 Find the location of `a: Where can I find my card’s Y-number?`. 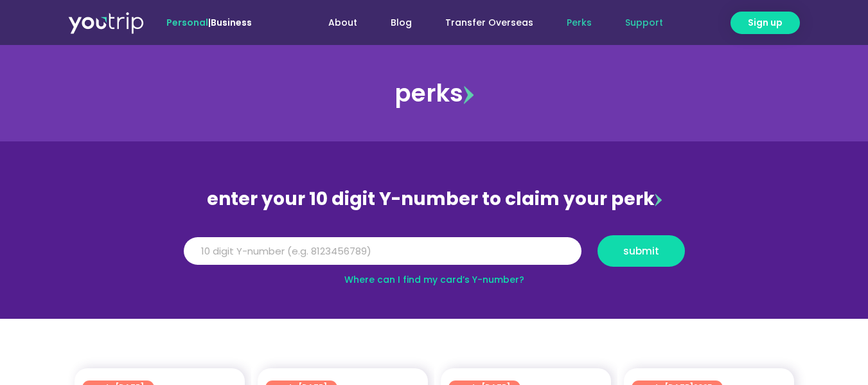

a: Where can I find my card’s Y-number? is located at coordinates (434, 279).